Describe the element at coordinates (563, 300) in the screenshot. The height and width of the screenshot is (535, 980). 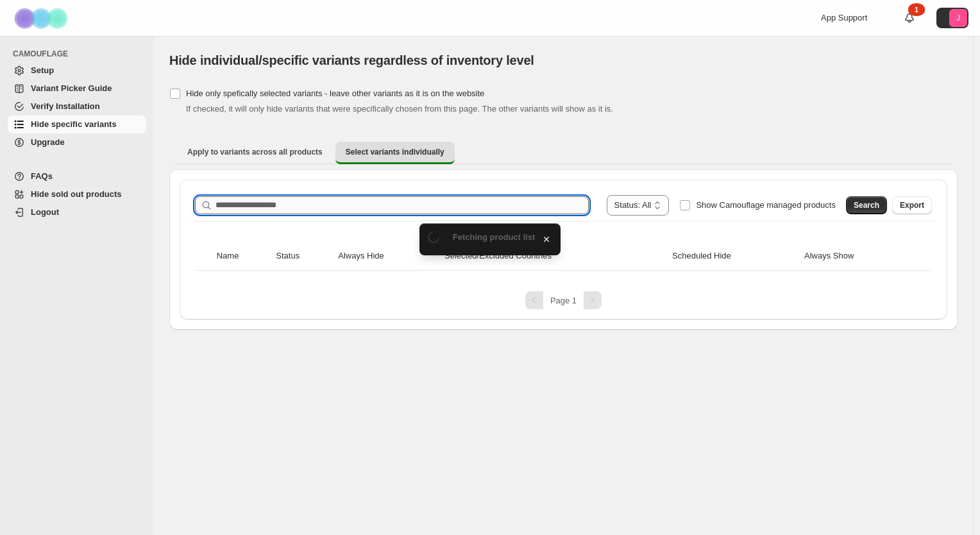
I see `span: Page 1` at that location.